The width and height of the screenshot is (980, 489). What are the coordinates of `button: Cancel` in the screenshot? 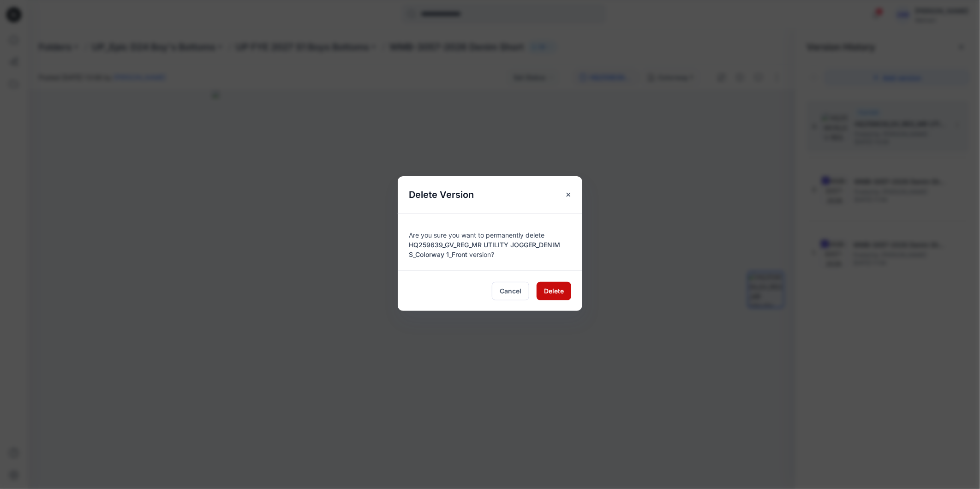 It's located at (510, 291).